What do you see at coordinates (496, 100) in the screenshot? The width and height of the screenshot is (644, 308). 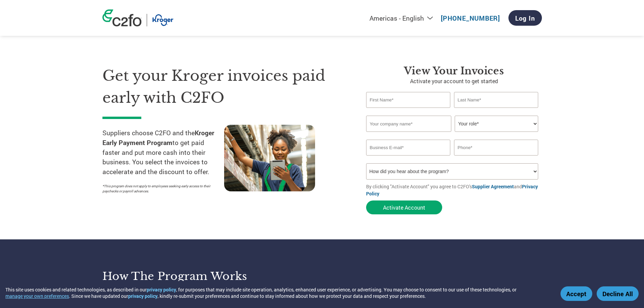 I see `input: Last Name*` at bounding box center [496, 100].